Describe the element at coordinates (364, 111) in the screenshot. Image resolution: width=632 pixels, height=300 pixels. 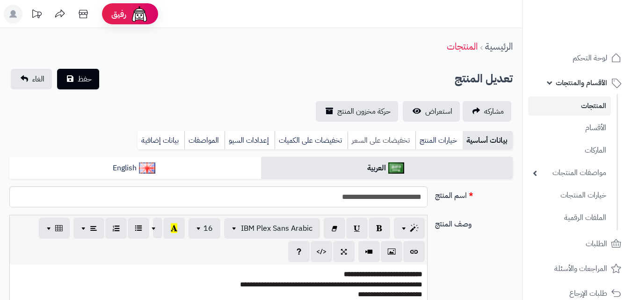
I see `span: حركة مخزون المنتج` at that location.